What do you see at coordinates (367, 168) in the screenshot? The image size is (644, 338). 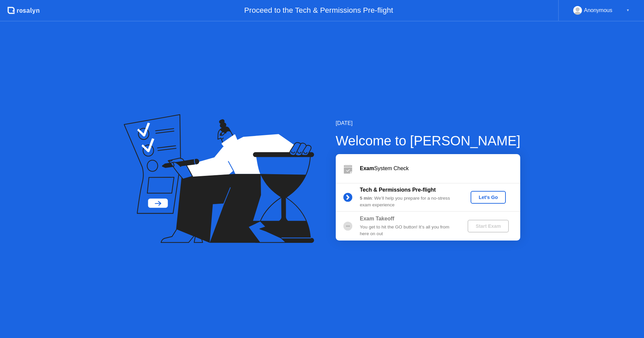 I see `b: Exam` at bounding box center [367, 168].